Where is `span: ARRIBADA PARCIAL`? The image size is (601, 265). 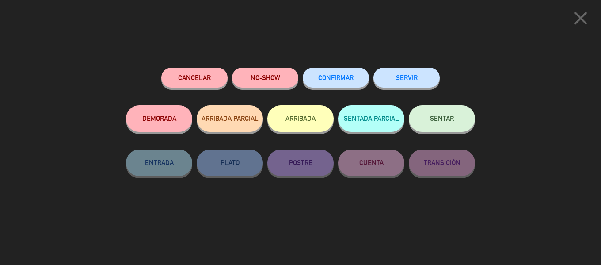 span: ARRIBADA PARCIAL is located at coordinates (230, 118).